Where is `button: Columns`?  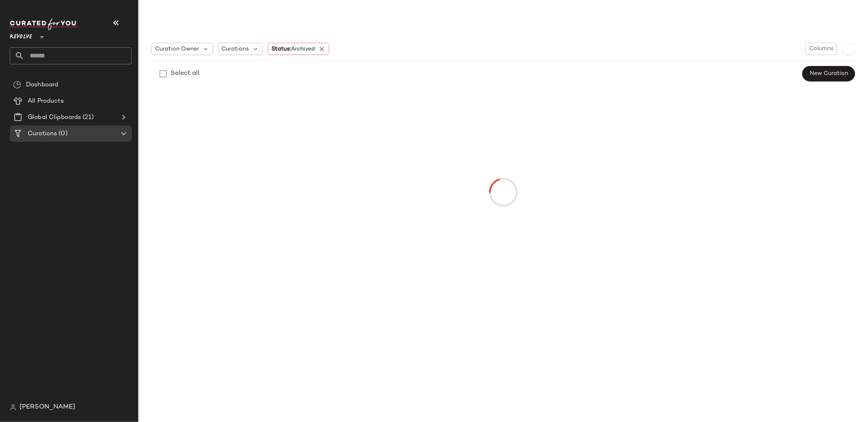
button: Columns is located at coordinates (821, 49).